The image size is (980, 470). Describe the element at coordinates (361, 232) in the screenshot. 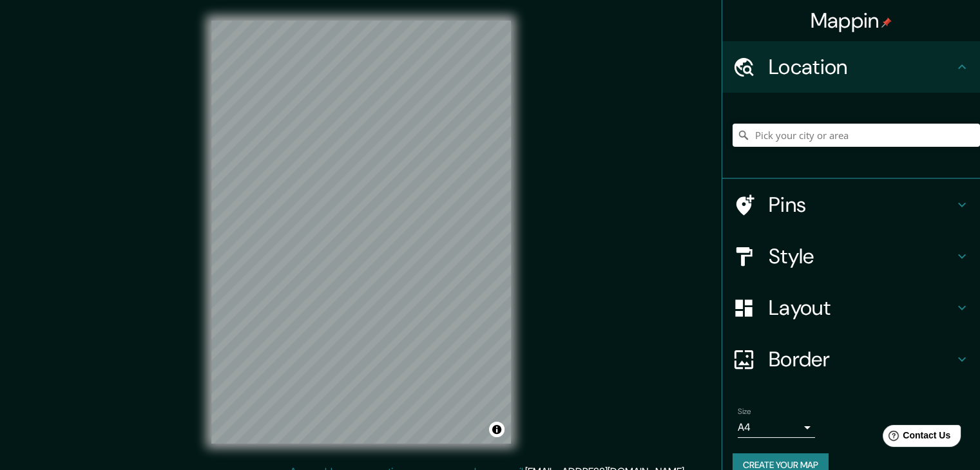

I see `canvas: Map` at that location.